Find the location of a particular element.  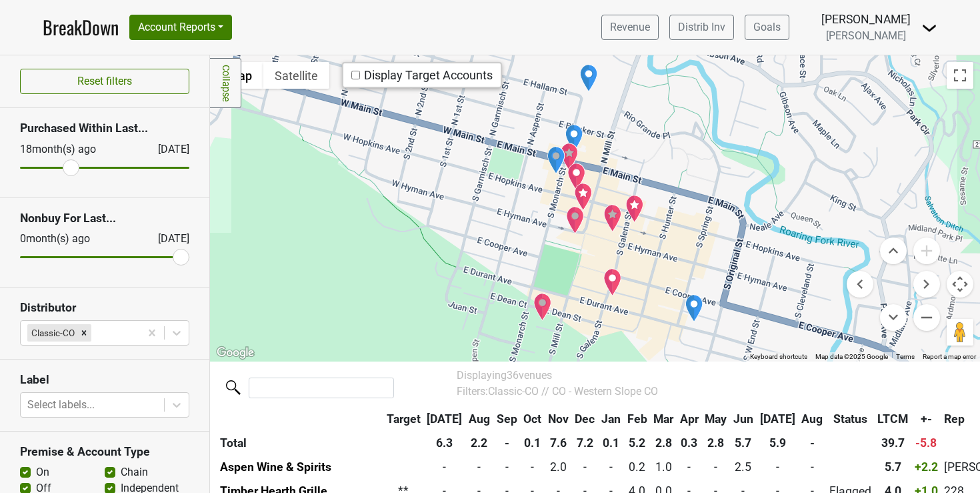

img: Google is located at coordinates (235, 352).